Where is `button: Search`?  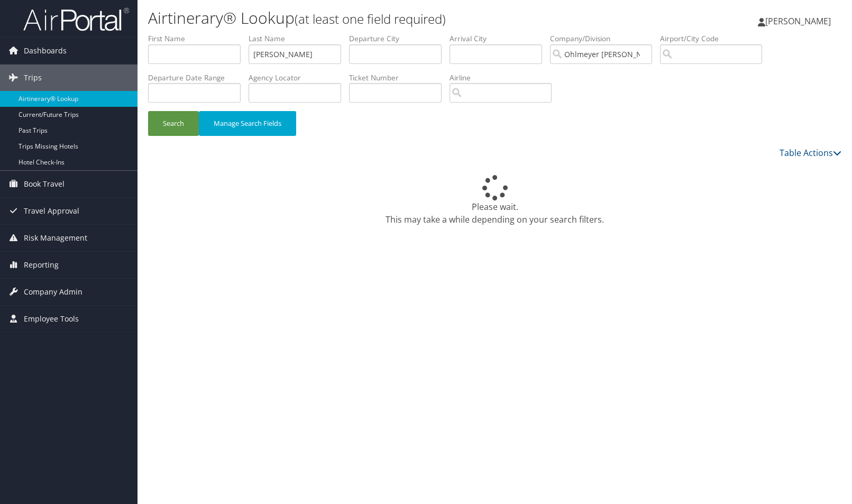 button: Search is located at coordinates (173, 124).